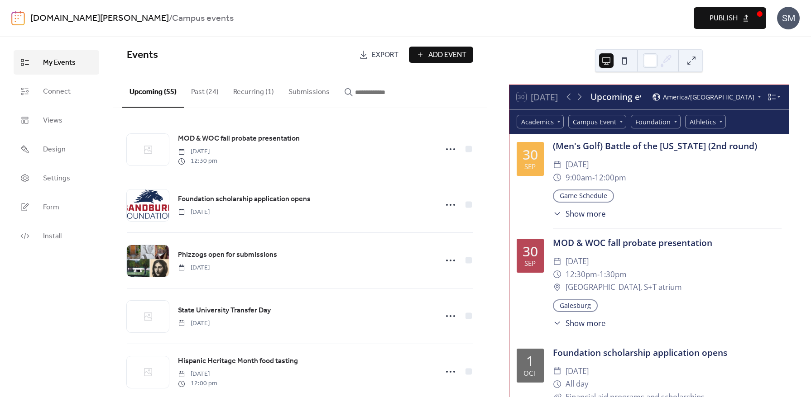  Describe the element at coordinates (530, 361) in the screenshot. I see `div: 1` at that location.